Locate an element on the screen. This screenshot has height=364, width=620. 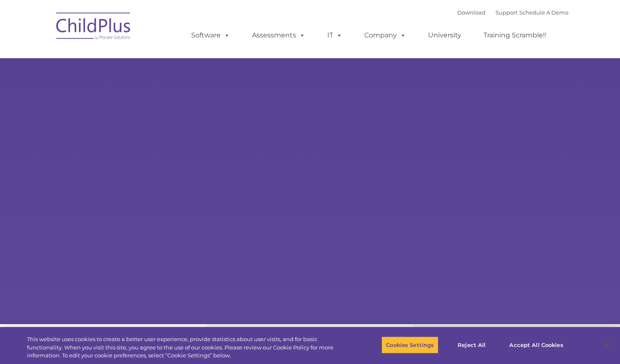
button: Reject All is located at coordinates (471, 345).